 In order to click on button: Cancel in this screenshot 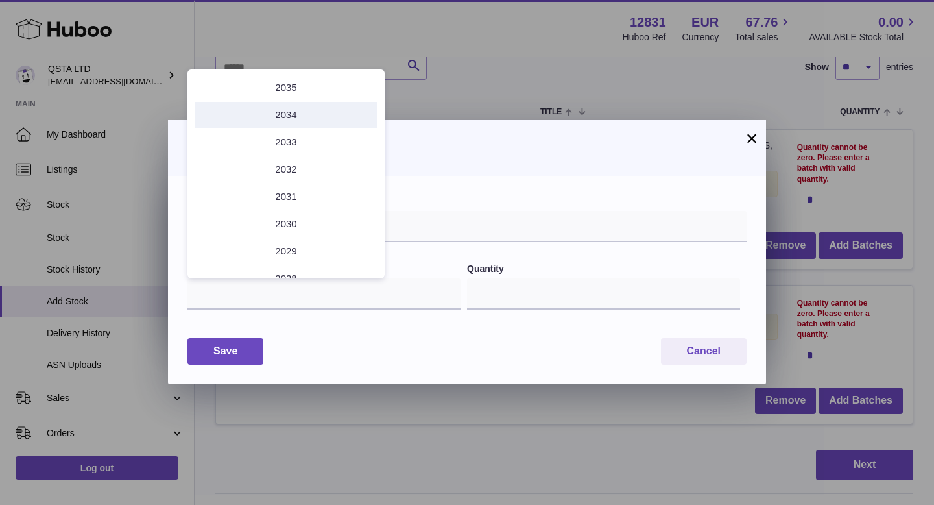, I will do `click(704, 351)`.